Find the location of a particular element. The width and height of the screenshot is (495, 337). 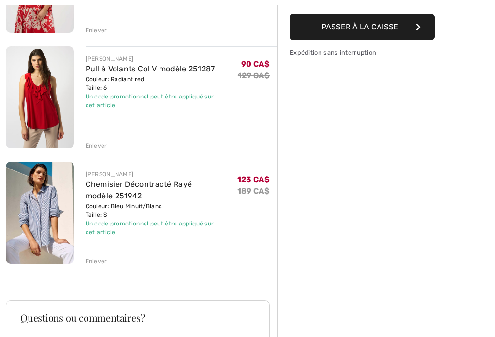

a: Chemisier Décontracté Rayé modèle 251942 is located at coordinates (139, 190).